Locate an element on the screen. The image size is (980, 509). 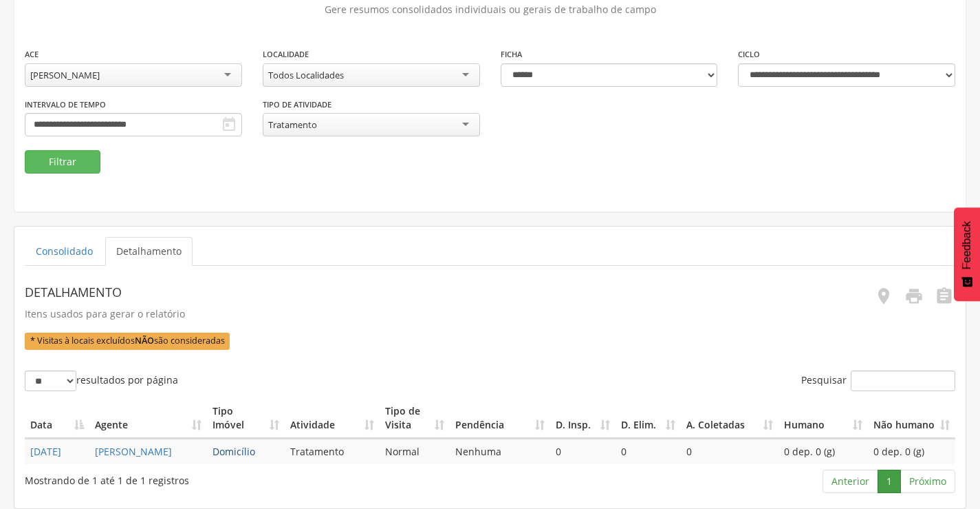
b: NÃO is located at coordinates (144, 340).